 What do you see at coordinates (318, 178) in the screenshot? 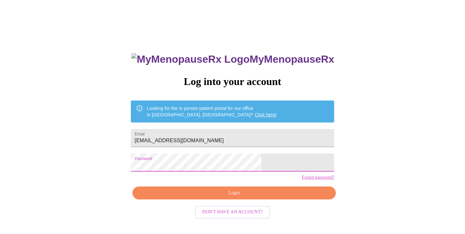
I see `a: Forgot password?` at bounding box center [318, 178].